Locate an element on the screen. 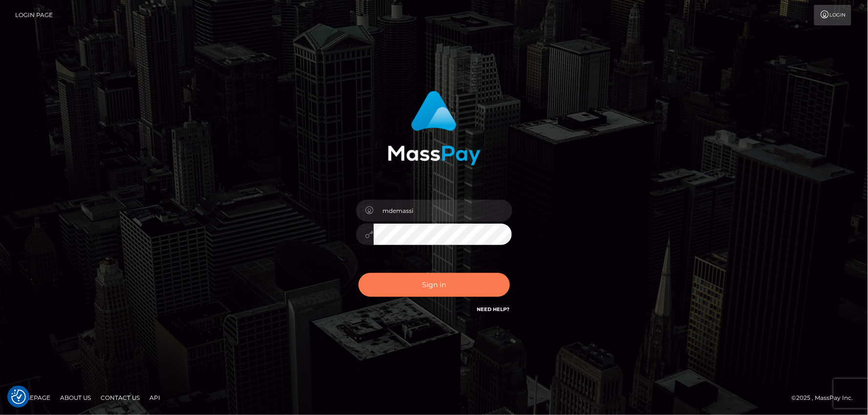 This screenshot has height=415, width=868. a: Login is located at coordinates (833, 15).